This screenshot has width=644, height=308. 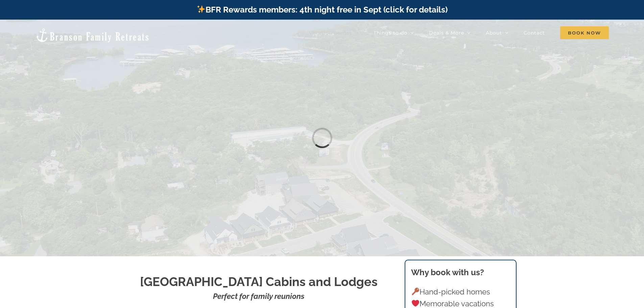 What do you see at coordinates (494, 33) in the screenshot?
I see `span: About` at bounding box center [494, 33].